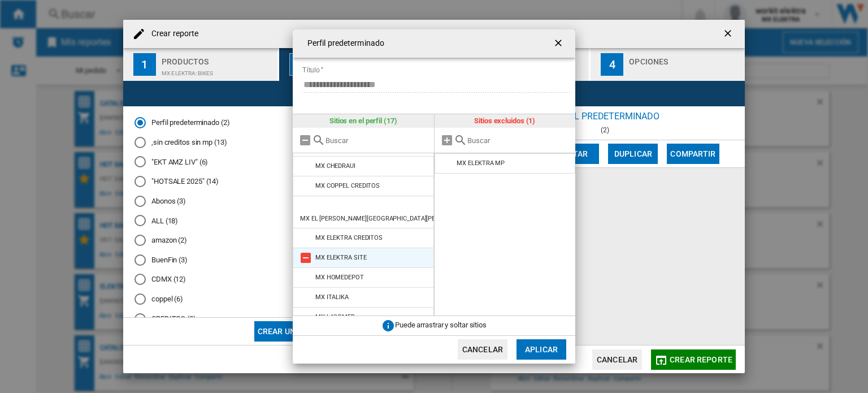 This screenshot has height=393, width=868. Describe the element at coordinates (505, 121) in the screenshot. I see `div: Sitios excluidos (1)` at that location.